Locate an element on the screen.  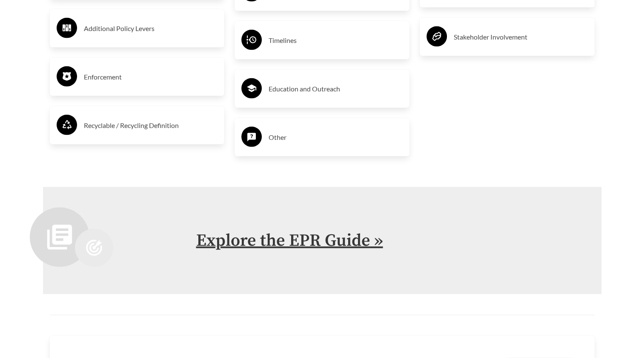
h3: Enforcement is located at coordinates (151, 77).